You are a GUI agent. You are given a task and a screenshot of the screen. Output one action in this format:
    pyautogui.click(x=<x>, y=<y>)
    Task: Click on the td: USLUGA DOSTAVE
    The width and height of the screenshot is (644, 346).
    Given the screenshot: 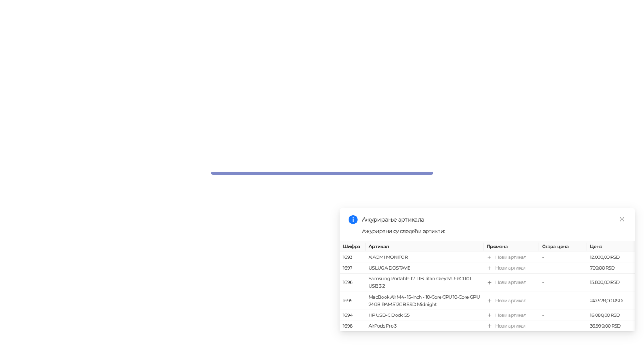 What is the action you would take?
    pyautogui.click(x=424, y=268)
    